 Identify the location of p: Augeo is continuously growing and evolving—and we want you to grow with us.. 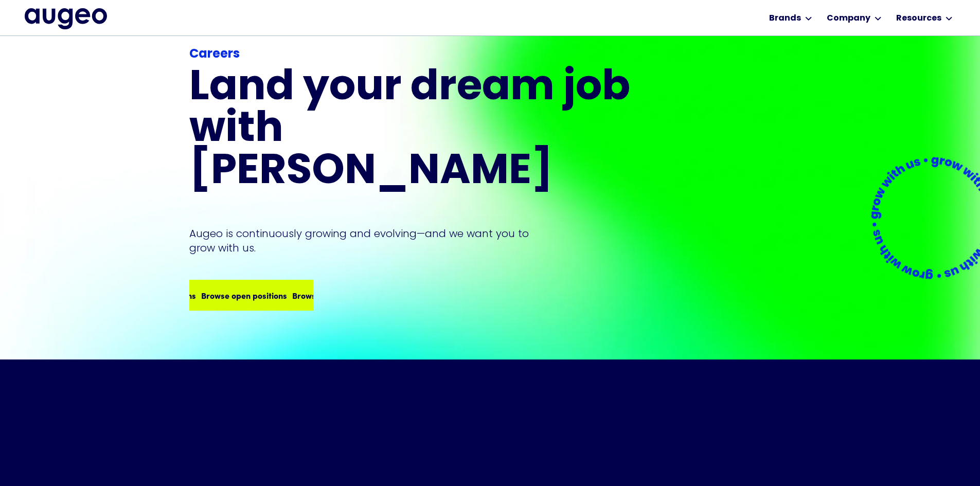
(367, 241).